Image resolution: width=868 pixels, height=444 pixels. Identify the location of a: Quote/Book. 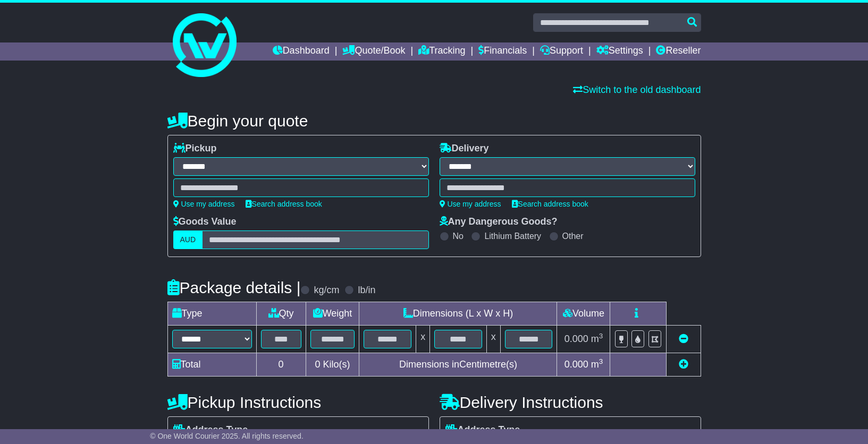
(374, 52).